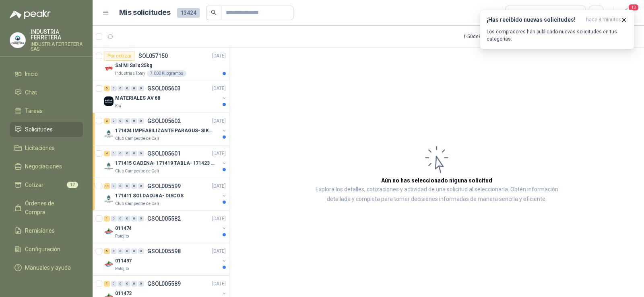 The height and width of the screenshot is (297, 644). What do you see at coordinates (118, 106) in the screenshot?
I see `p: Kia` at bounding box center [118, 106].